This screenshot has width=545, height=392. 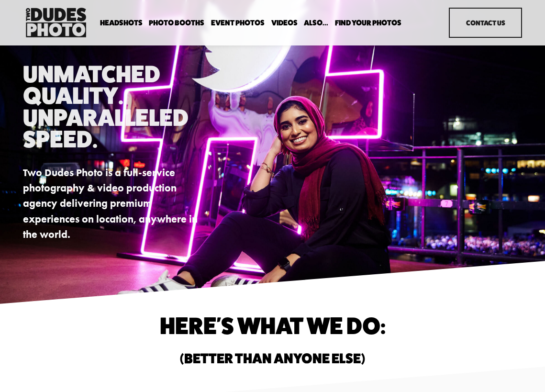 I want to click on span: Headshots, so click(x=121, y=23).